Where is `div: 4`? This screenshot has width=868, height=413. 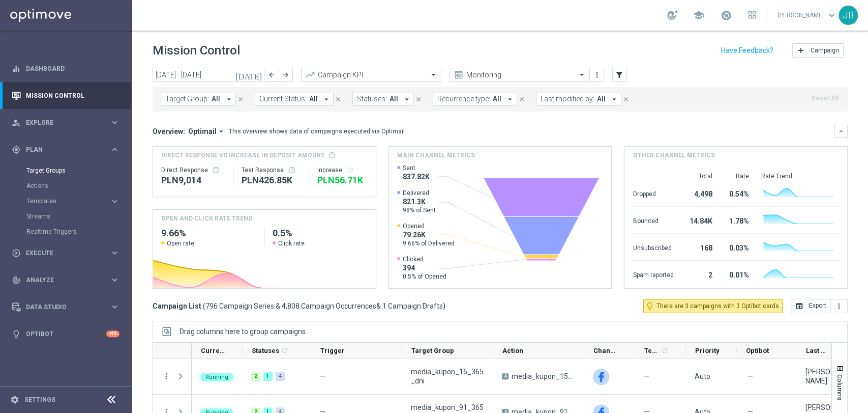
div: 4 is located at coordinates (280, 376).